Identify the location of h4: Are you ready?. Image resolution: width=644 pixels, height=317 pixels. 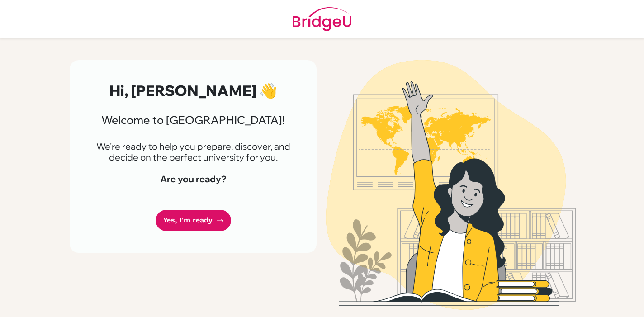
(193, 179).